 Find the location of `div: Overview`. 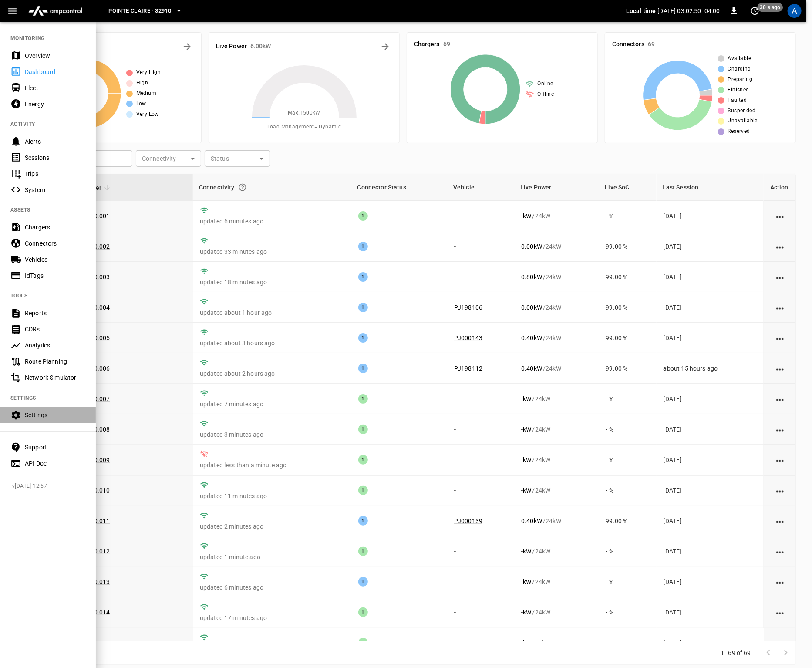

div: Overview is located at coordinates (55, 55).